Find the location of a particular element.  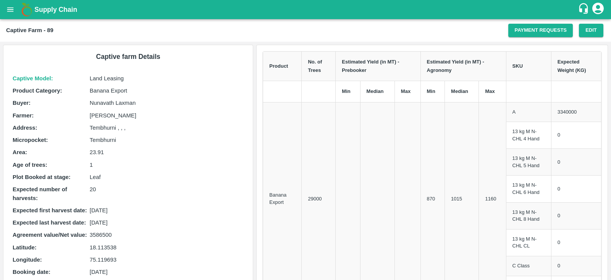

p: 20 is located at coordinates (167, 189).